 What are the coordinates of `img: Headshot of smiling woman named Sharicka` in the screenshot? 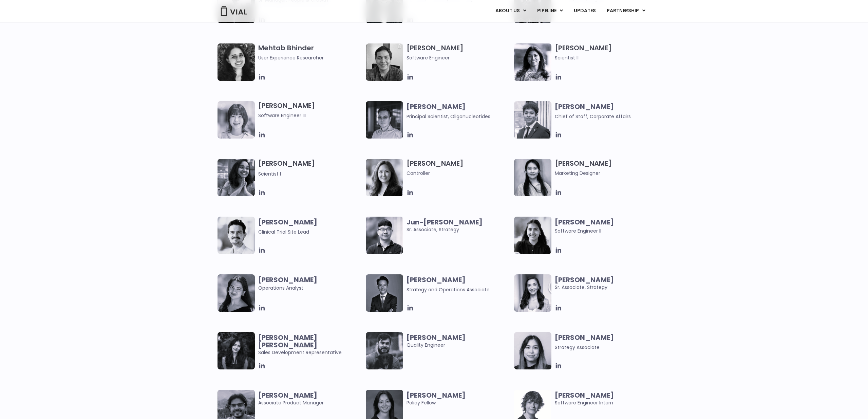 It's located at (236, 293).